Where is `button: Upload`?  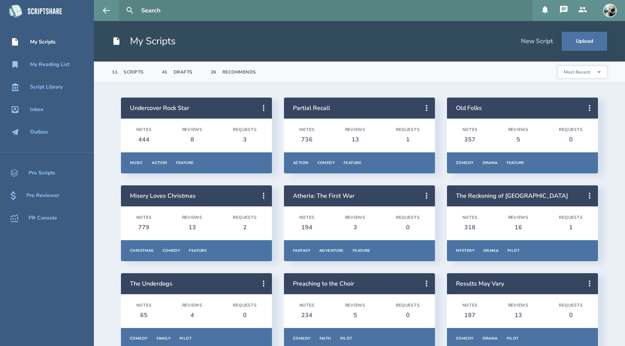 button: Upload is located at coordinates (585, 41).